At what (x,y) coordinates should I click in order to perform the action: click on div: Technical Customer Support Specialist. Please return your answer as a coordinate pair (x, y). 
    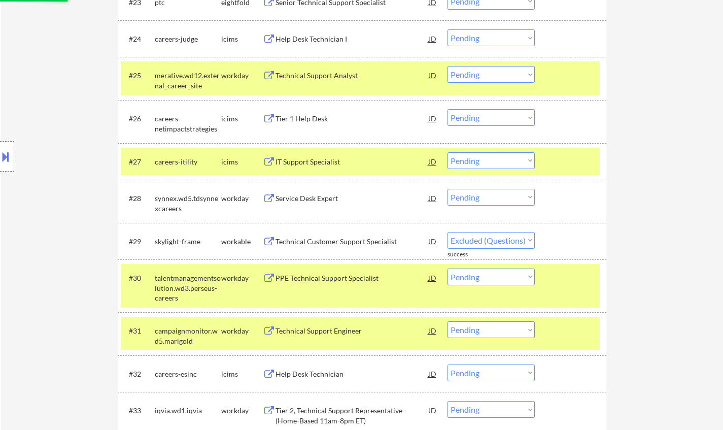
    Looking at the image, I should click on (352, 241).